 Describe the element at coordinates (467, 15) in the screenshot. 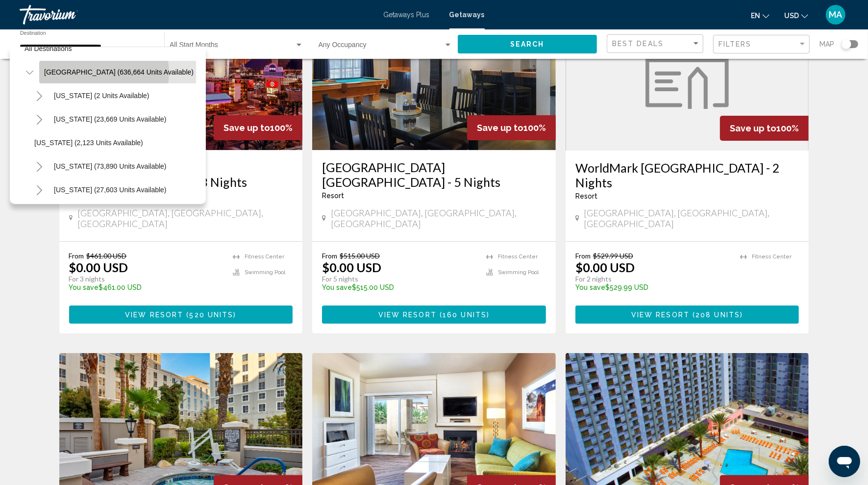

I see `a: Getaways` at that location.